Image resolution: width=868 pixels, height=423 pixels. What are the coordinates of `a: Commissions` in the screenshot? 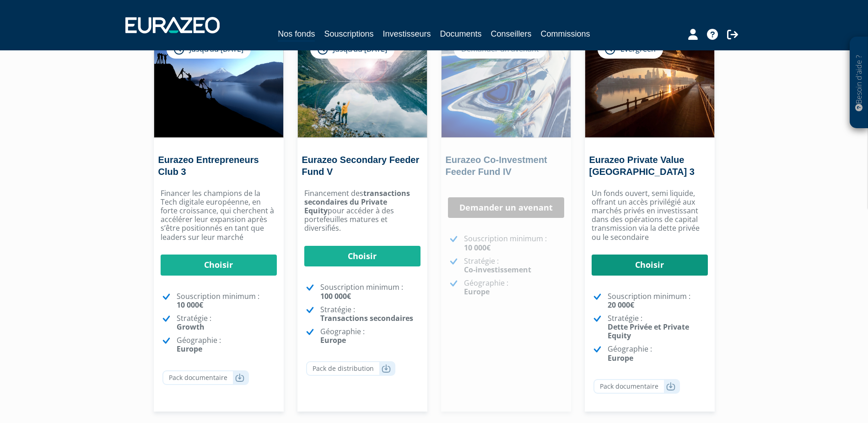 It's located at (565, 34).